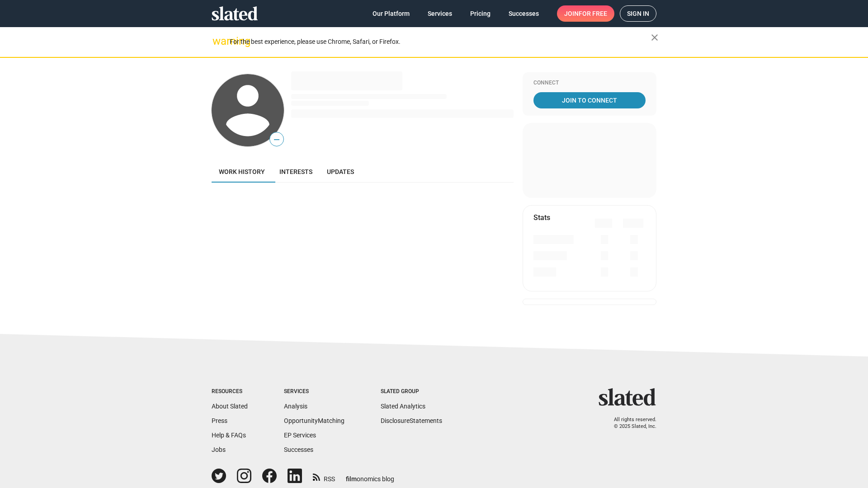 Image resolution: width=868 pixels, height=488 pixels. What do you see at coordinates (593, 14) in the screenshot?
I see `span: for free` at bounding box center [593, 14].